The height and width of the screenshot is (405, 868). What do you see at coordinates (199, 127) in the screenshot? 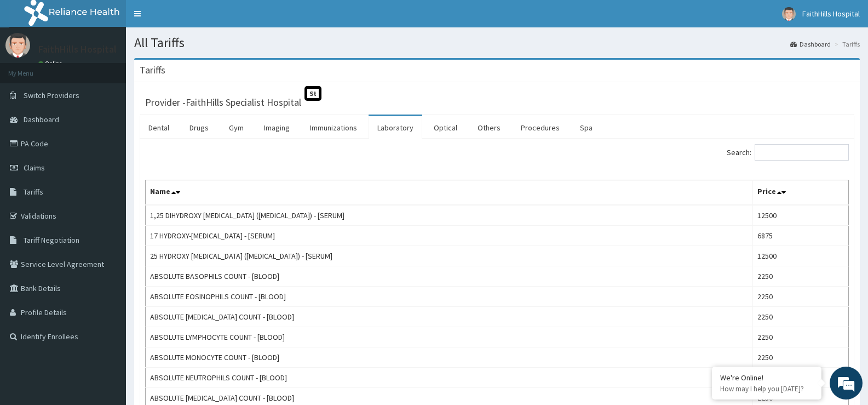
I see `a: Drugs` at bounding box center [199, 127].